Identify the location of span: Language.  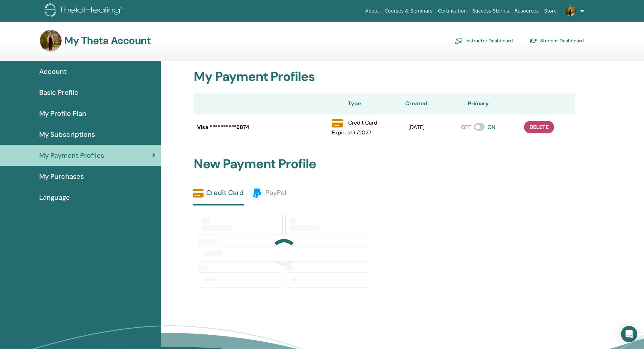
(55, 197).